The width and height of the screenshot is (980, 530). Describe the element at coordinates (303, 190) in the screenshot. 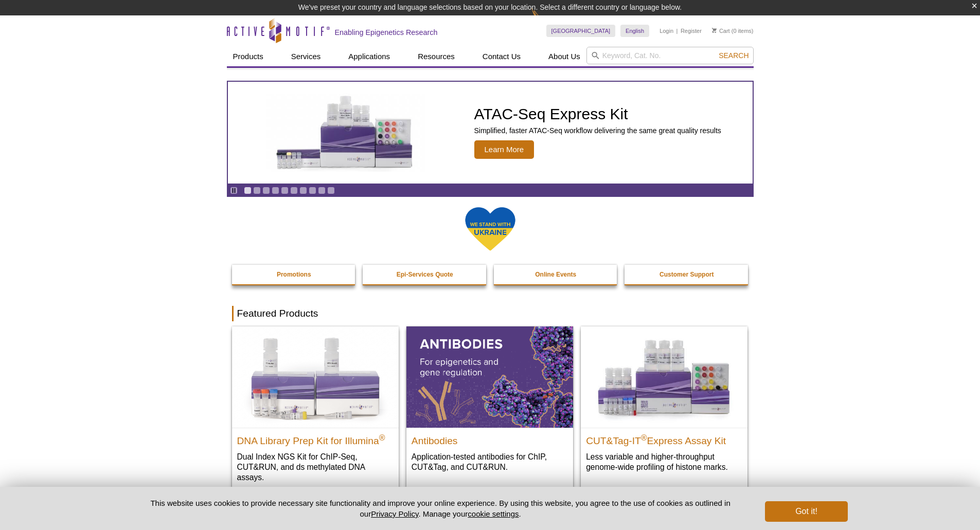

I see `a: Go to slide 7` at that location.